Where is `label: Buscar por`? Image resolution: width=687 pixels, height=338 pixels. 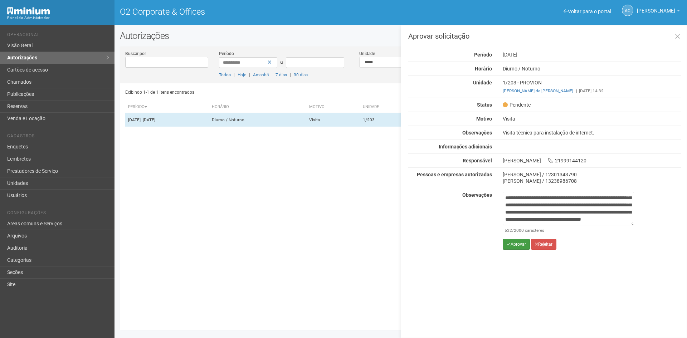
label: Buscar por is located at coordinates (136, 54).